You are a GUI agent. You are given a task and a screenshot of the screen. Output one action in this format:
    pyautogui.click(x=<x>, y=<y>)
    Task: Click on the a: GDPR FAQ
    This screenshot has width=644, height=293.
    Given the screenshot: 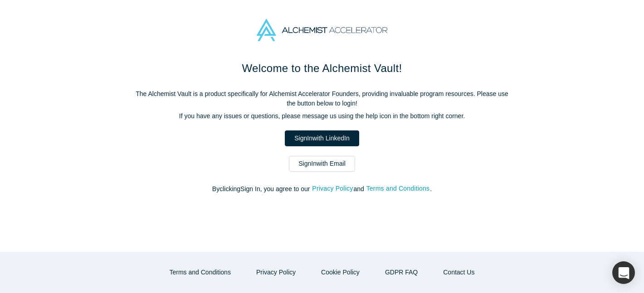 What is the action you would take?
    pyautogui.click(x=401, y=272)
    